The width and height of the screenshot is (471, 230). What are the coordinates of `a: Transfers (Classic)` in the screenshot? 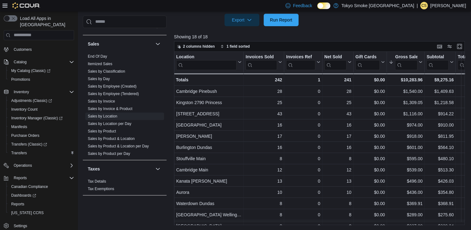 It's located at (41, 144).